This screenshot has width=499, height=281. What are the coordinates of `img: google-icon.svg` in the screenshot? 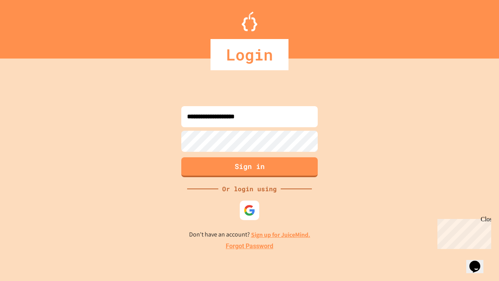 It's located at (249, 210).